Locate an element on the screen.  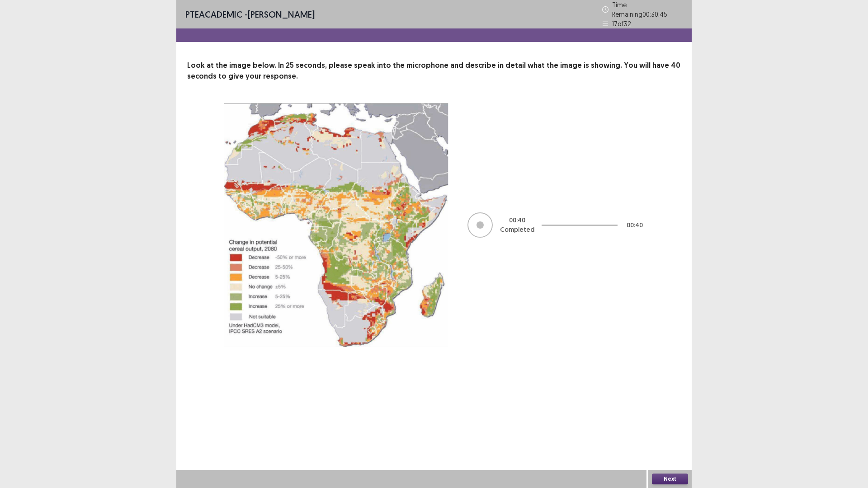
img: image-description is located at coordinates (336, 225).